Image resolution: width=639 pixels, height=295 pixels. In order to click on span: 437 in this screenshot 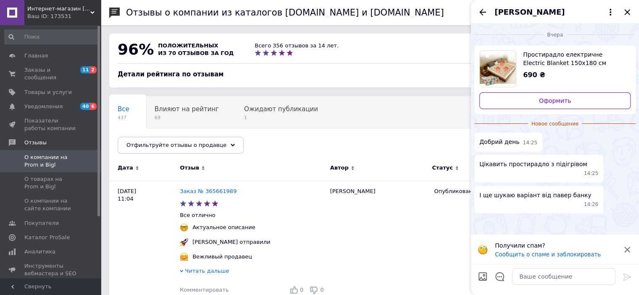, I will do `click(124, 118)`.